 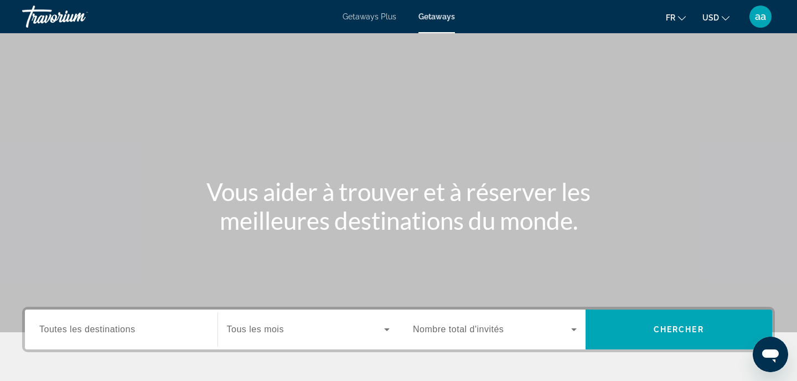 I want to click on button: User Menu, so click(x=760, y=17).